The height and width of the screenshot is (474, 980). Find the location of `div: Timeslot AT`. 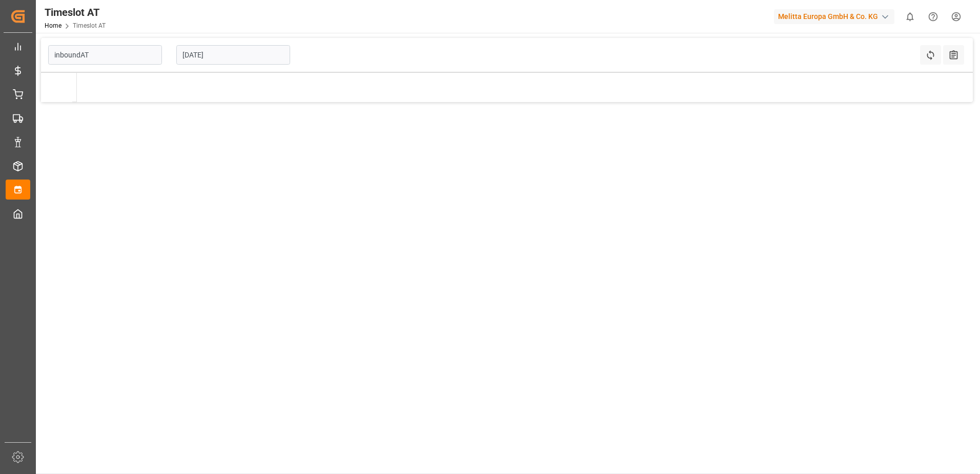

div: Timeslot AT is located at coordinates (75, 13).